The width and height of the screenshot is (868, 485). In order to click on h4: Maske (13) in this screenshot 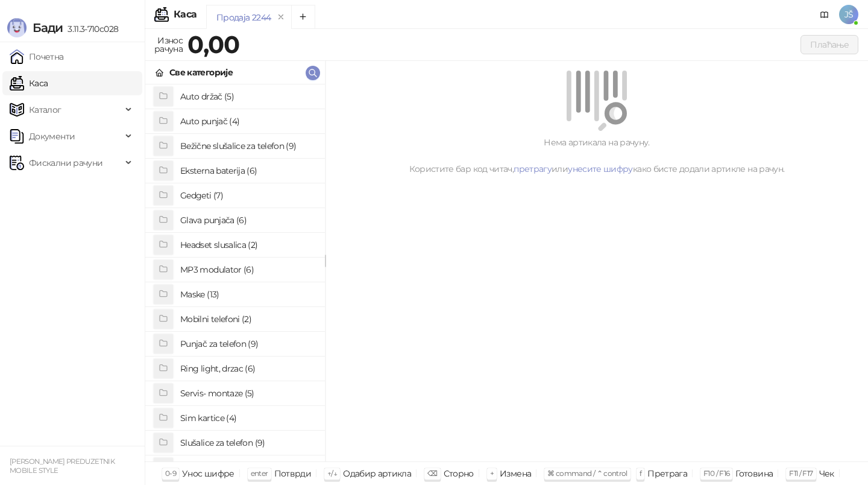, I will do `click(248, 295)`.